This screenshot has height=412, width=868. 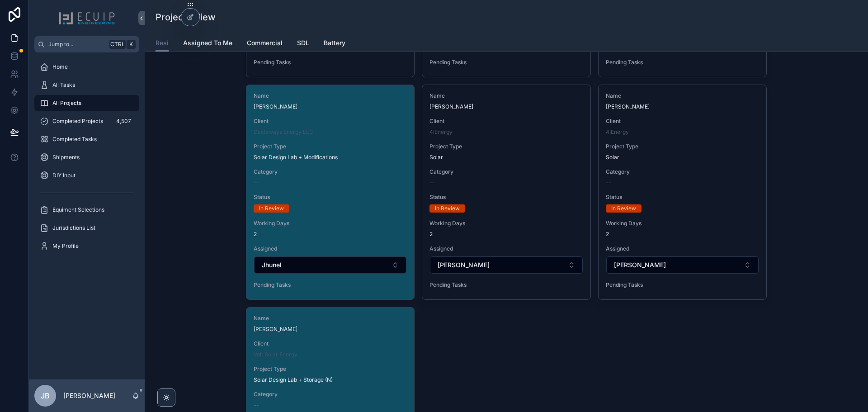 What do you see at coordinates (78, 209) in the screenshot?
I see `span: Equiment Selections` at bounding box center [78, 209].